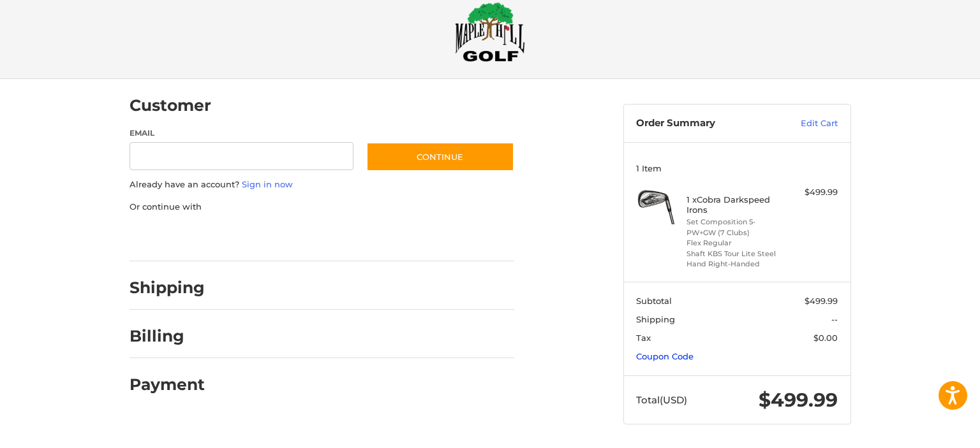 This screenshot has height=448, width=980. Describe the element at coordinates (655, 319) in the screenshot. I see `span: Shipping` at that location.